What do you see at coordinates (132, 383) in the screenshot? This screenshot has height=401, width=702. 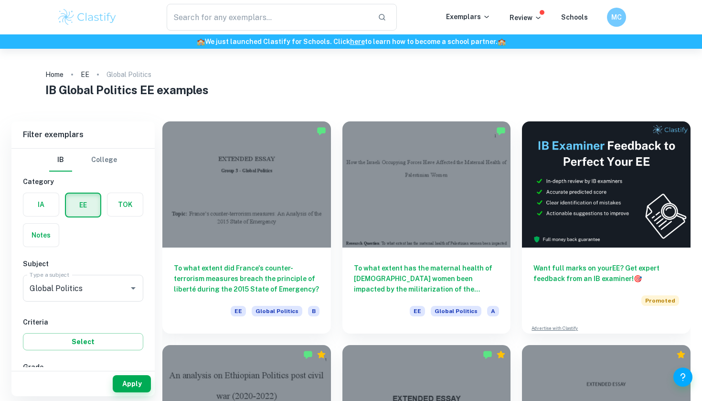 I see `button: Apply` at bounding box center [132, 383].